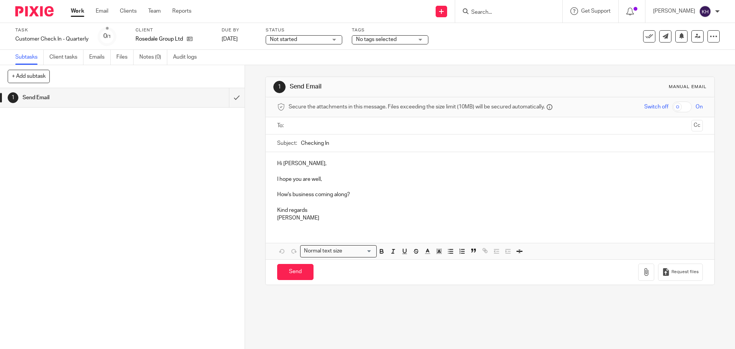 The height and width of the screenshot is (349, 735). What do you see at coordinates (287, 143) in the screenshot?
I see `label: Subject:` at bounding box center [287, 143].